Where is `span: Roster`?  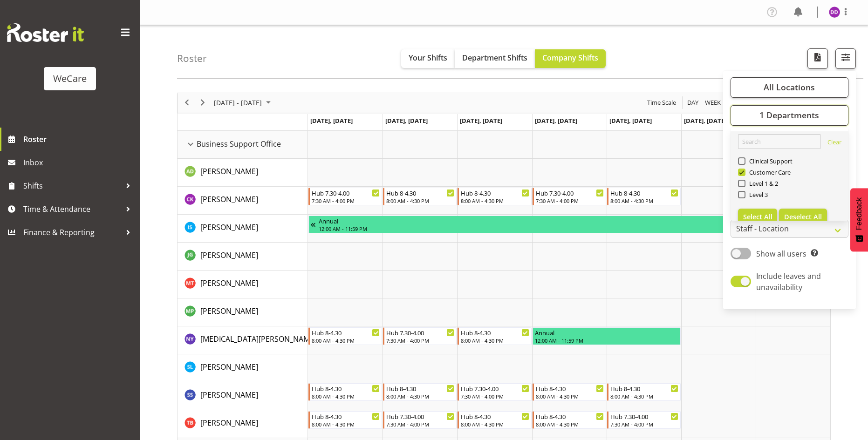 span: Roster is located at coordinates (79, 139).